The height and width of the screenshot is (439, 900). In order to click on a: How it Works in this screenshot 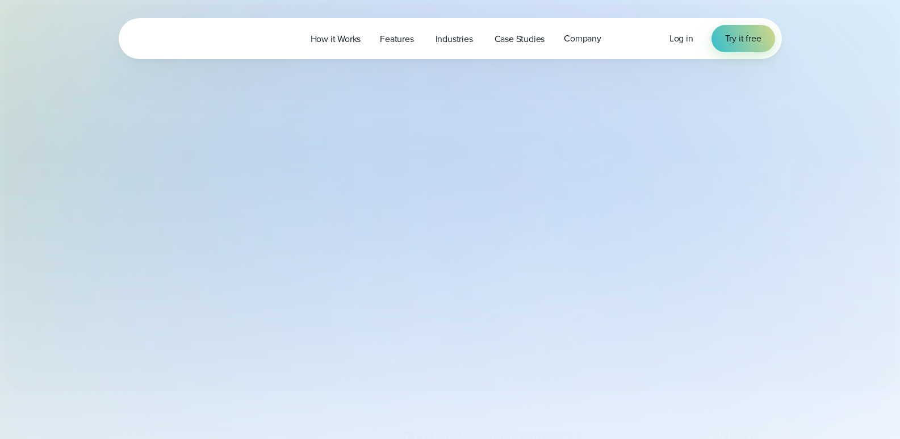, I will do `click(336, 39)`.